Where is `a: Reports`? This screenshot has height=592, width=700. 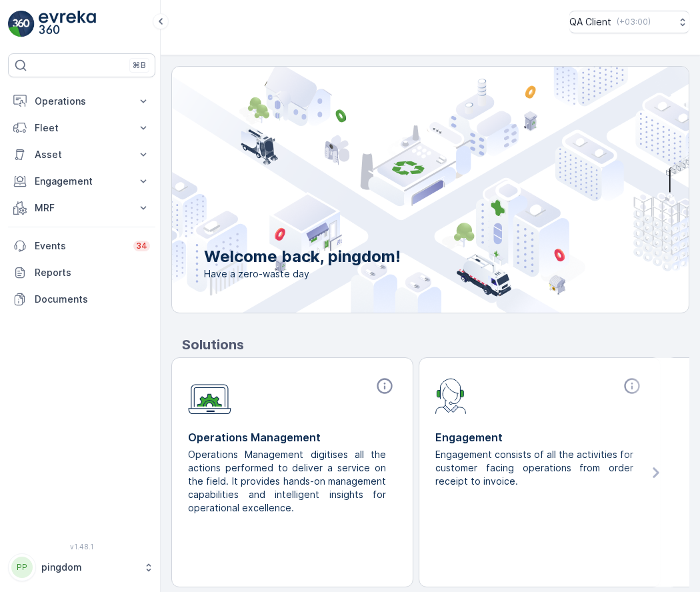
a: Reports is located at coordinates (81, 273).